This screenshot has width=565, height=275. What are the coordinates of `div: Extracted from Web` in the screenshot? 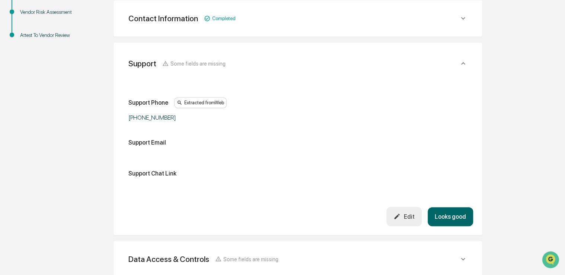 It's located at (200, 103).